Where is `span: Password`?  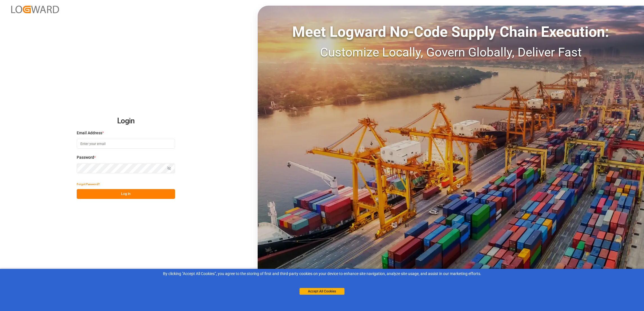 span: Password is located at coordinates (85, 157).